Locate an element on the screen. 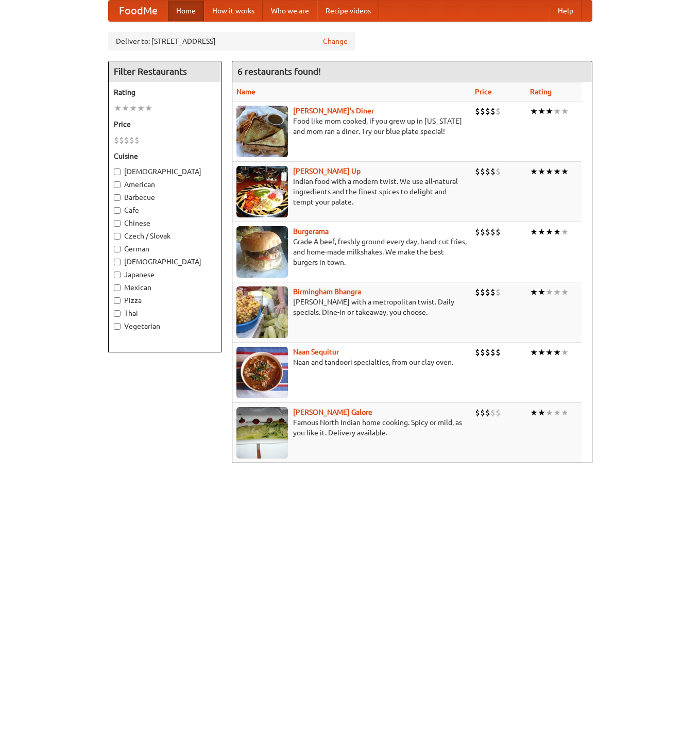 The width and height of the screenshot is (700, 729). a: Burgerama is located at coordinates (310, 232).